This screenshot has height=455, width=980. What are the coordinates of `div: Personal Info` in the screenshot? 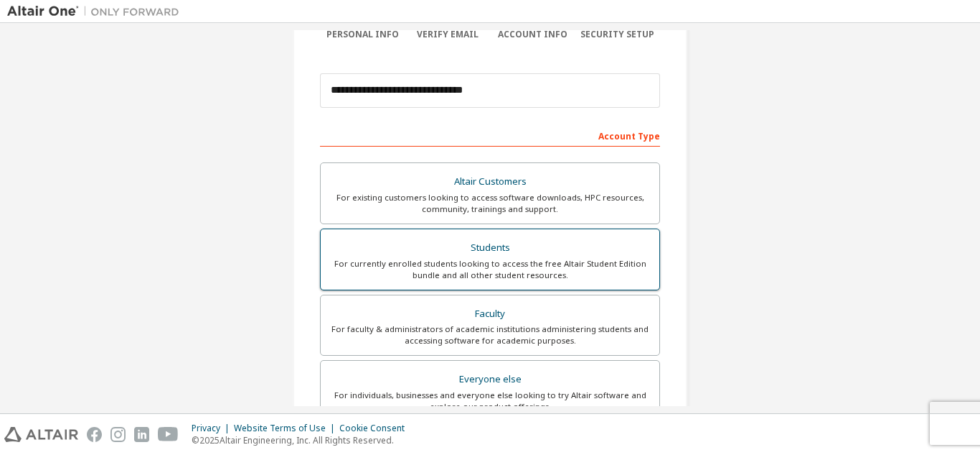 It's located at (363, 34).